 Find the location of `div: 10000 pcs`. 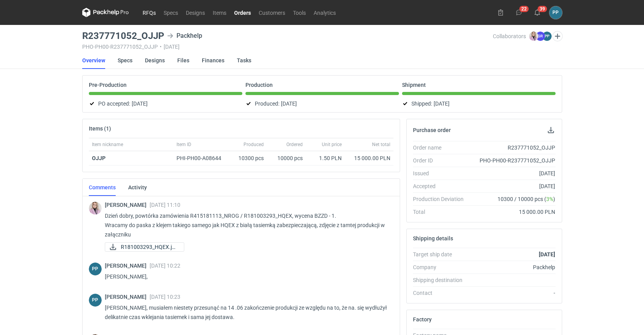

div: 10000 pcs is located at coordinates (286, 158).